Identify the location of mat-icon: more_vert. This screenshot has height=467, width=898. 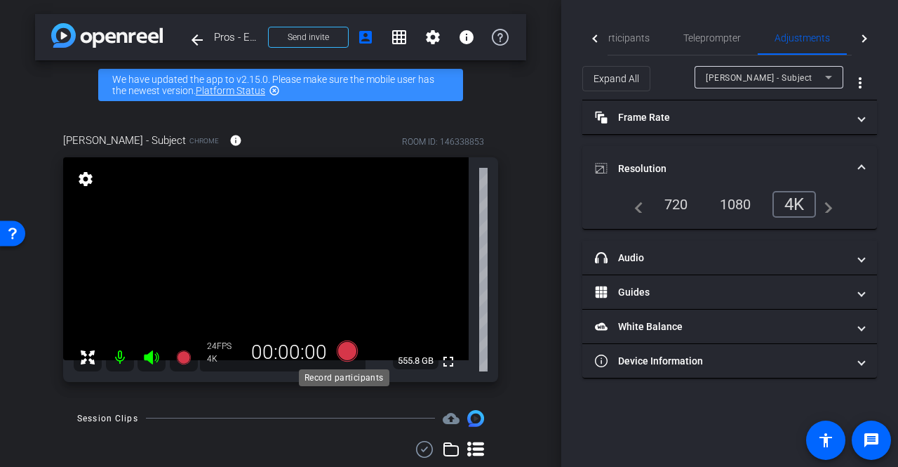
(860, 83).